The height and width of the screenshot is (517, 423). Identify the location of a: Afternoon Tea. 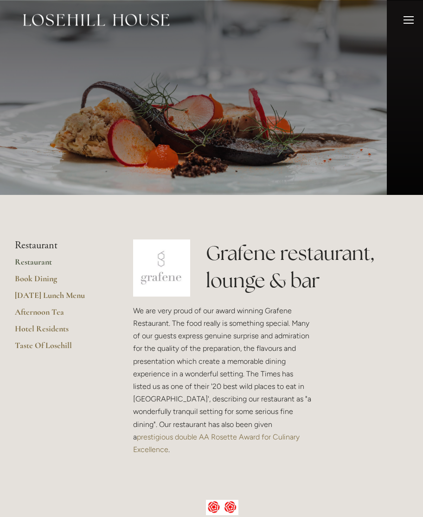
(59, 315).